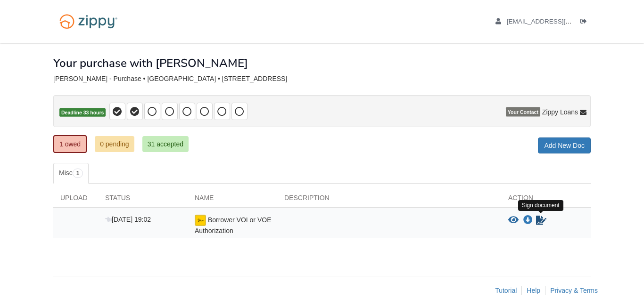 This screenshot has width=644, height=298. I want to click on a: edit profile, so click(555, 23).